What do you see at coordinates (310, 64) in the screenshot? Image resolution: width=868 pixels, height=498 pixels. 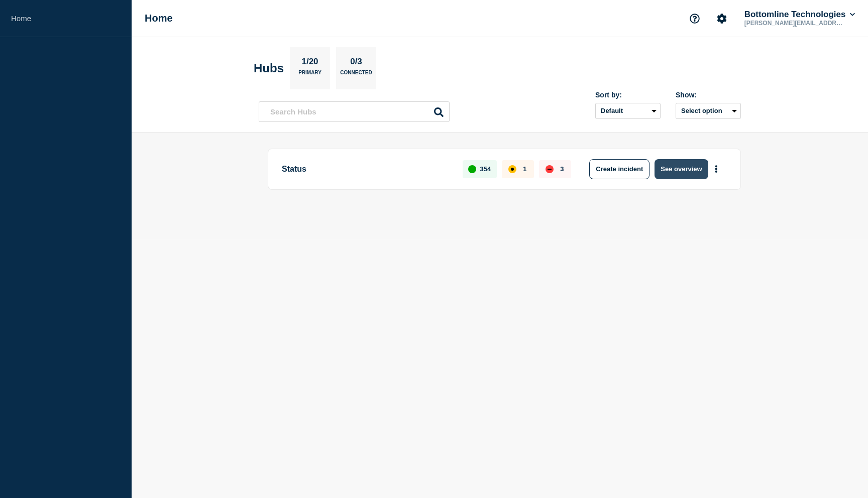 I see `p: 1/20` at bounding box center [310, 64].